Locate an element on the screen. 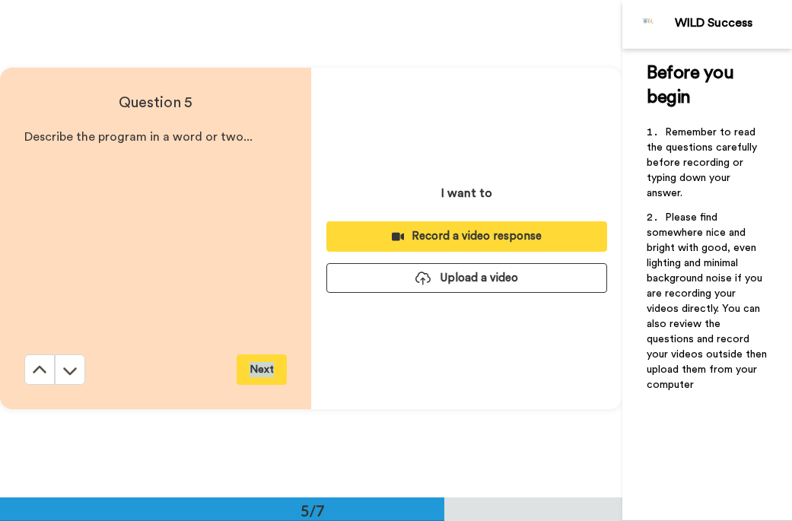 The width and height of the screenshot is (792, 521). div: WILD Success is located at coordinates (733, 23).